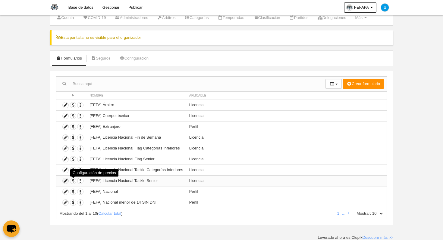 The height and width of the screenshot is (240, 443). Describe the element at coordinates (266, 18) in the screenshot. I see `a: Clasificación` at that location.